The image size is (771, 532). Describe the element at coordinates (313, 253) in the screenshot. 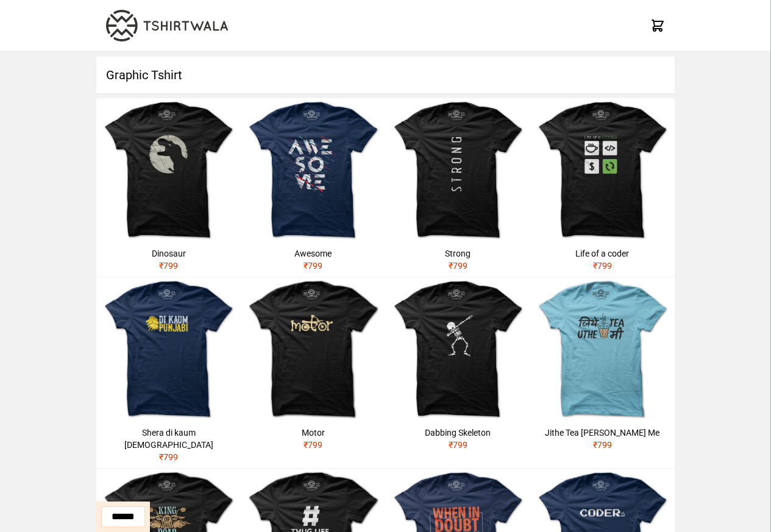

I see `div: Awesome` at that location.